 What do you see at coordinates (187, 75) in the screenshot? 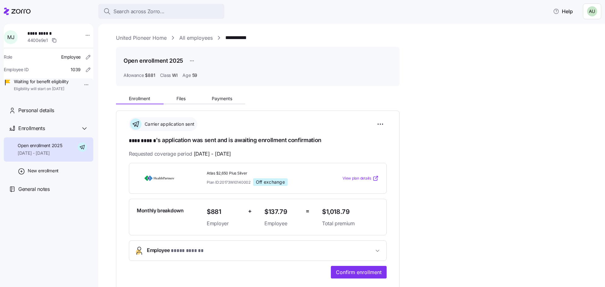
I see `span: Age` at bounding box center [187, 75].